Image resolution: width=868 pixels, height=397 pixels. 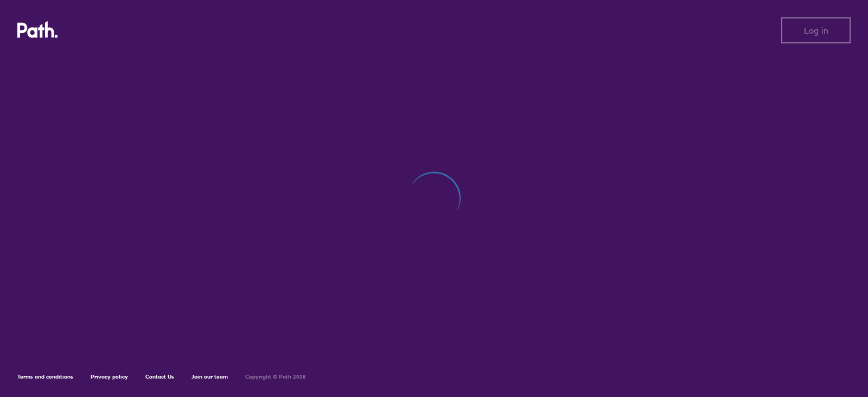 What do you see at coordinates (276, 377) in the screenshot?
I see `h6: Copyright © Path 2018` at bounding box center [276, 377].